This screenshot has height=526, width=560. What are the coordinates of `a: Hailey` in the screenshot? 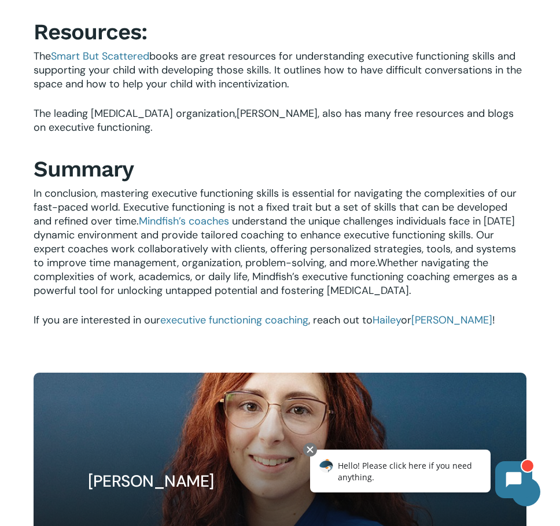 It's located at (387, 320).